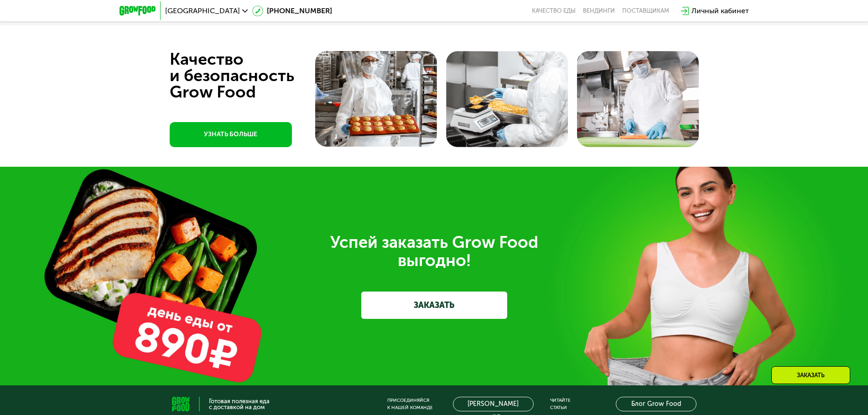  What do you see at coordinates (231, 135) in the screenshot?
I see `a: УЗНАТЬ БОЛЬШЕ` at bounding box center [231, 135].